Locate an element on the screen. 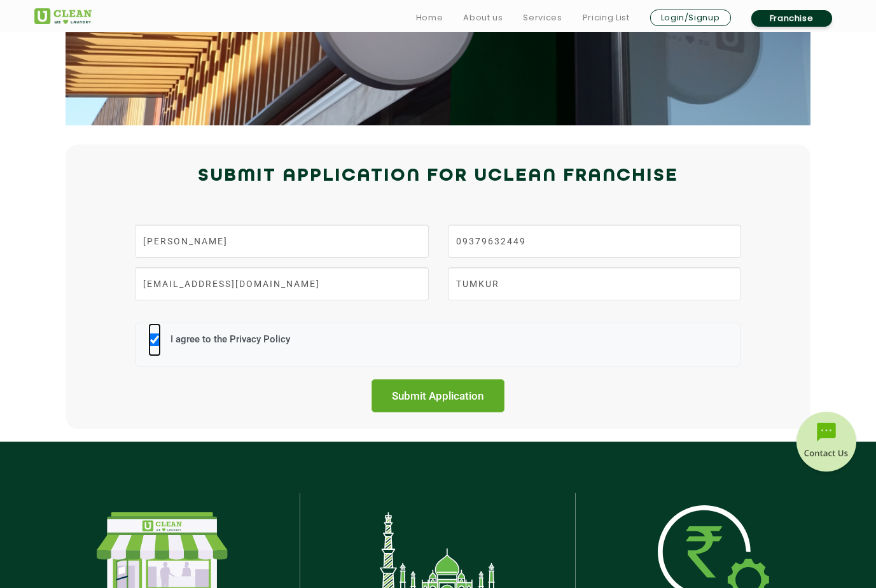  a: About us is located at coordinates (483, 18).